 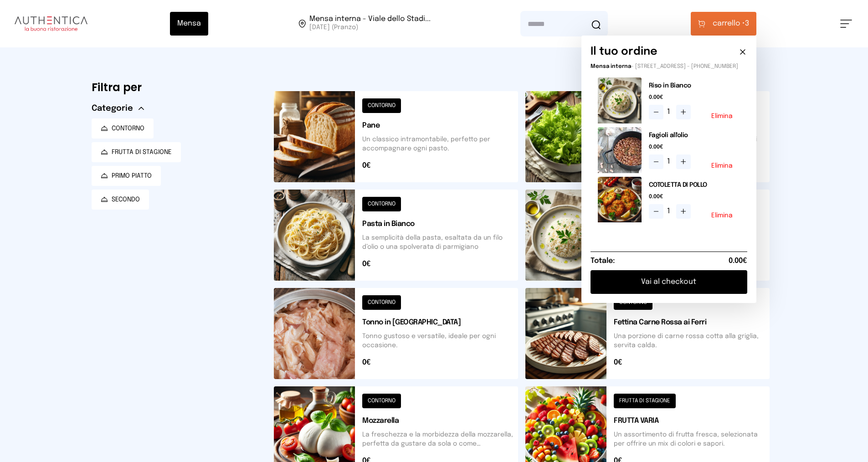 I want to click on img: logo.8f33a47.png, so click(x=51, y=24).